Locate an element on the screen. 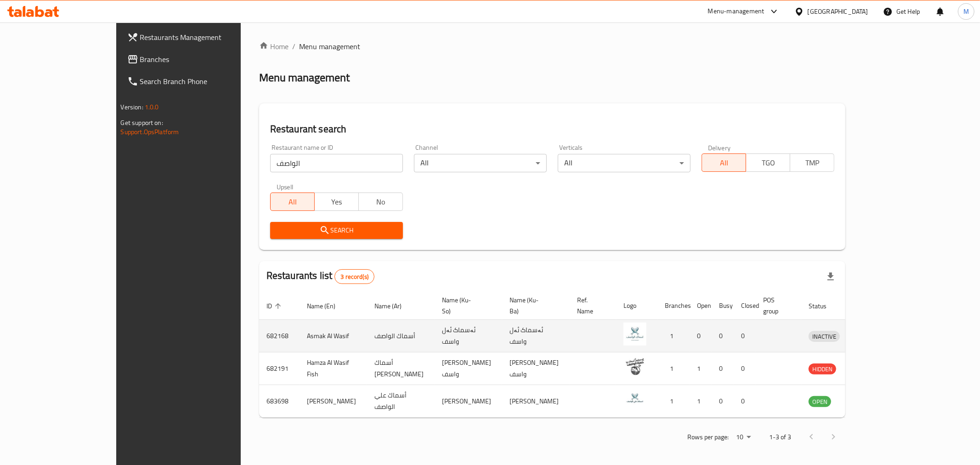 The image size is (980, 465). span: Version: is located at coordinates (132, 107).